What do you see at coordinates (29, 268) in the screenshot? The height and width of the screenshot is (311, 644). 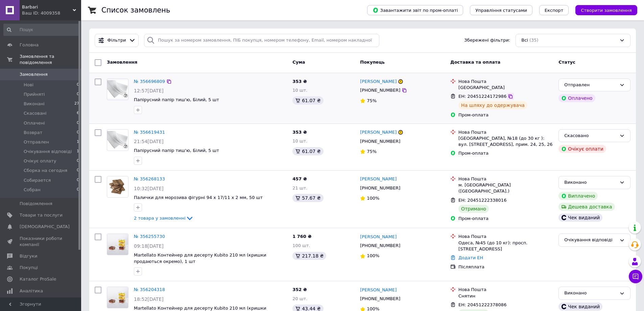 I see `span: Покупці` at bounding box center [29, 268].